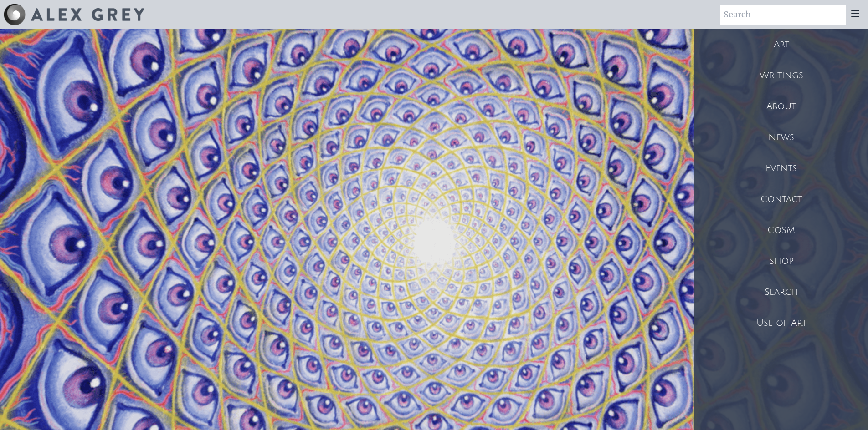 The height and width of the screenshot is (430, 868). What do you see at coordinates (781, 138) in the screenshot?
I see `a: News` at bounding box center [781, 138].